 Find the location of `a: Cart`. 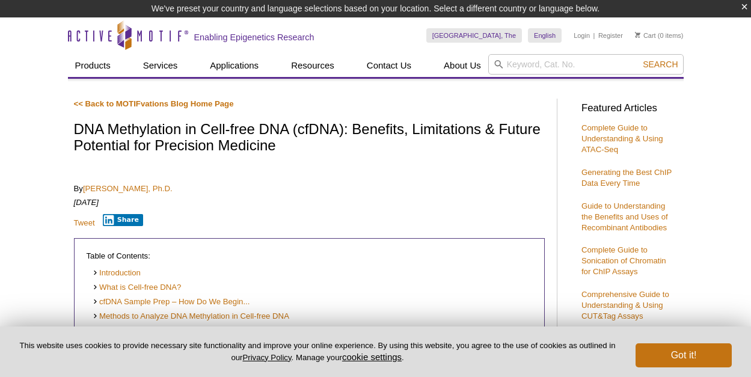

a: Cart is located at coordinates (645, 35).